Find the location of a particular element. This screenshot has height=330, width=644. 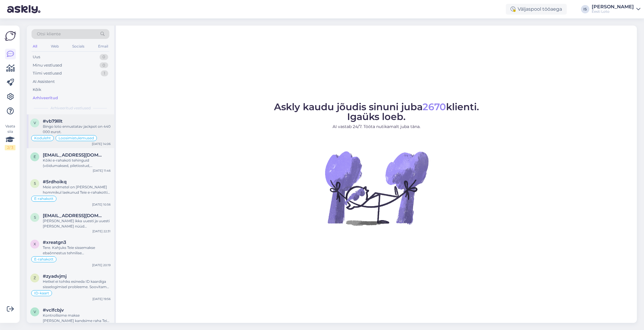

span: #5rdhoikq is located at coordinates (55, 182).